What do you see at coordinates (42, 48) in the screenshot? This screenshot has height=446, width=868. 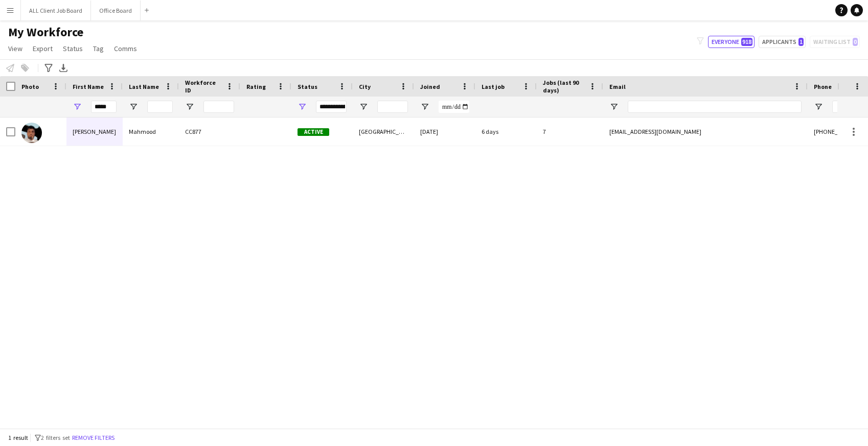 I see `a: Export` at bounding box center [42, 48].